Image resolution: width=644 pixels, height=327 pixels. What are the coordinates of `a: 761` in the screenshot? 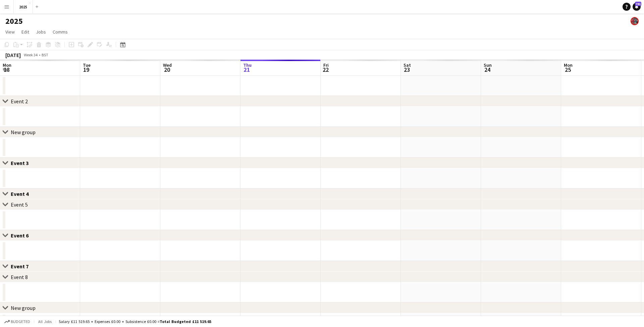 It's located at (637, 7).